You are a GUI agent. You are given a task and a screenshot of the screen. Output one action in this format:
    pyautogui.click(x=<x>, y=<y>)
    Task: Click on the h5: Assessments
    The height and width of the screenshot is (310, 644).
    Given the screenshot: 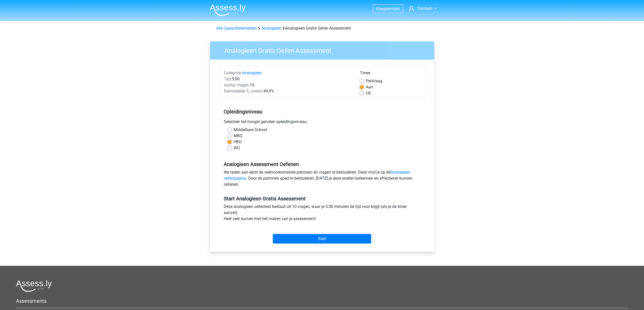 What is the action you would take?
    pyautogui.click(x=322, y=301)
    